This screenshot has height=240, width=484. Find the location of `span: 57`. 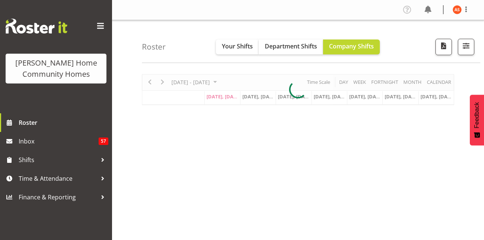

span: 57 is located at coordinates (103, 141).